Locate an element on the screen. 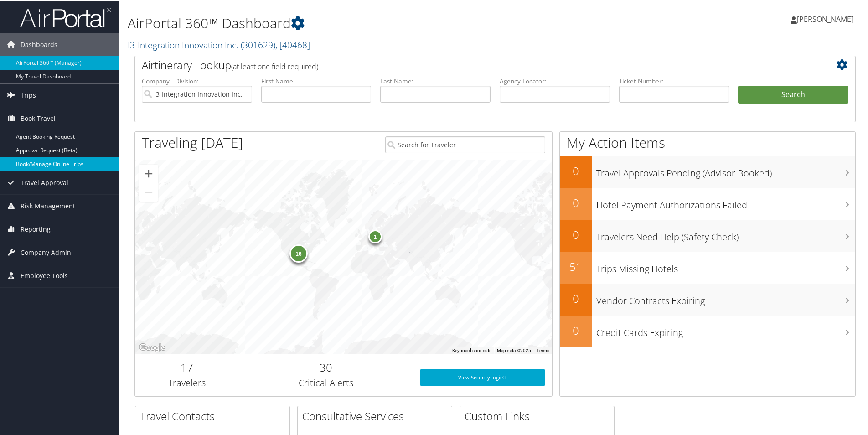 The image size is (868, 435). div: 16 is located at coordinates (298, 252).